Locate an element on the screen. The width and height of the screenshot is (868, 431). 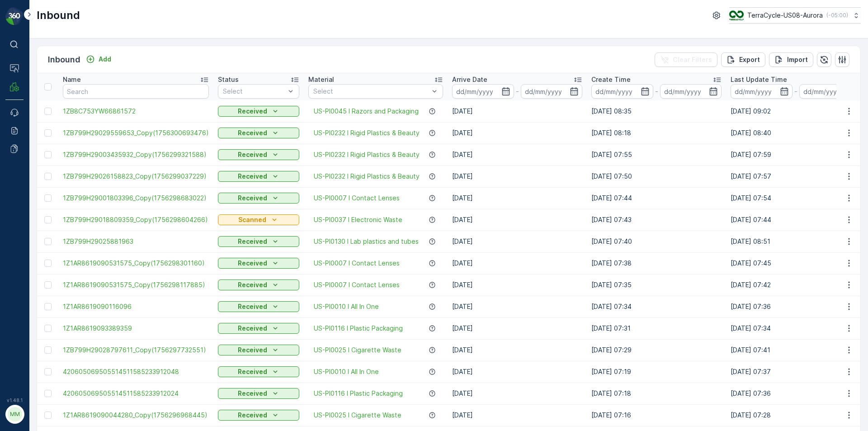
a: US-PI0037 I Electronic Waste is located at coordinates (358, 220).